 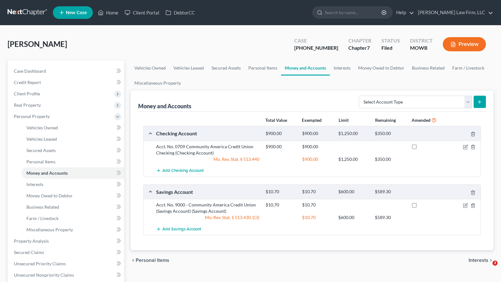 I want to click on strong: Exempted, so click(x=312, y=120).